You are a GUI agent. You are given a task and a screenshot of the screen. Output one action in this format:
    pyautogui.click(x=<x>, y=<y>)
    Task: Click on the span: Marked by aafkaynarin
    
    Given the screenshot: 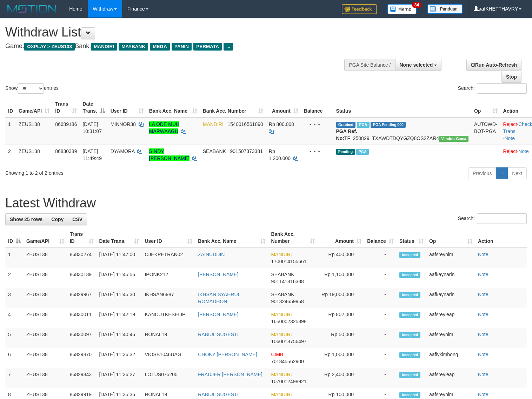 What is the action you would take?
    pyautogui.click(x=363, y=152)
    